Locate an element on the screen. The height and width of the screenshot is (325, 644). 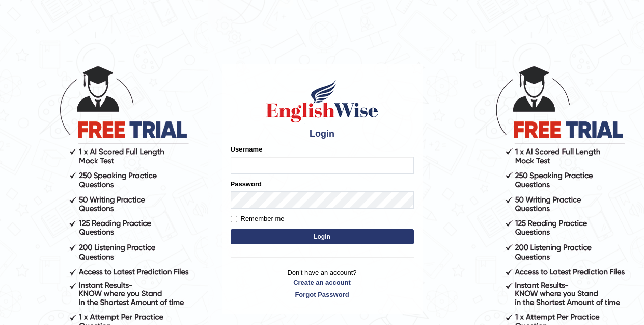
h4: Login is located at coordinates (322, 134).